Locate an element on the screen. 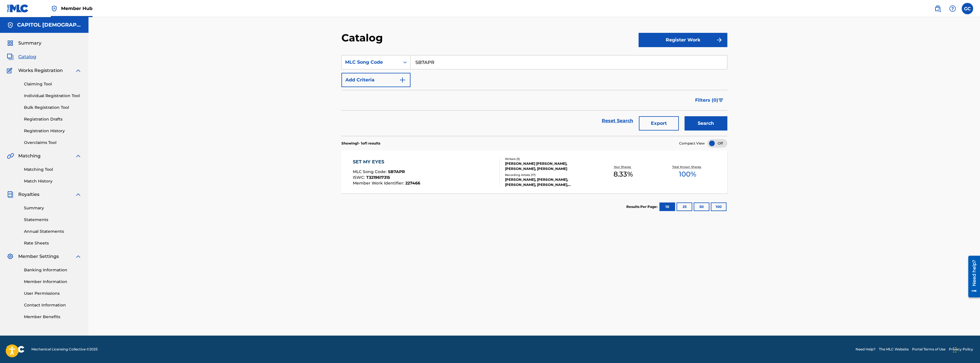  span: MLC Song Code : is located at coordinates (370, 171).